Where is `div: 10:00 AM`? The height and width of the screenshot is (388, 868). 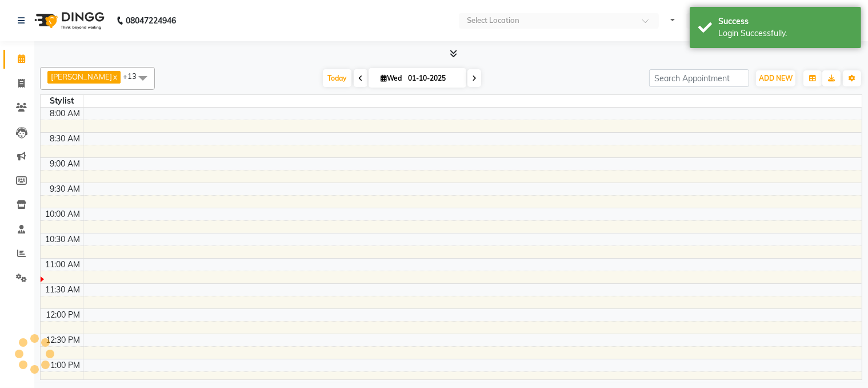
div: 10:00 AM is located at coordinates (63, 214).